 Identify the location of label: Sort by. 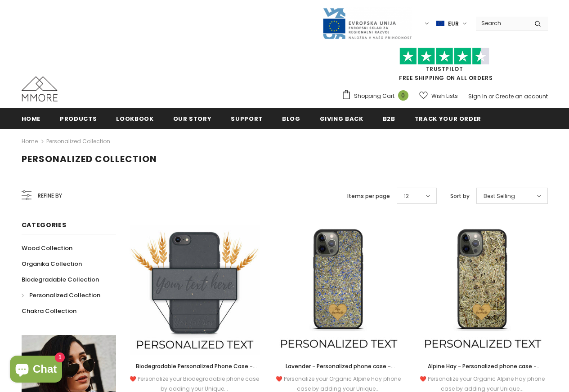
(459, 196).